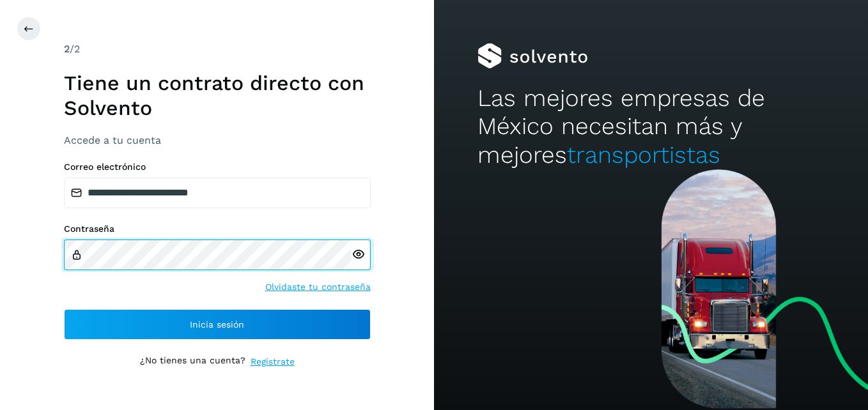 This screenshot has height=410, width=868. What do you see at coordinates (218, 167) in the screenshot?
I see `label: Correo electrónico` at bounding box center [218, 167].